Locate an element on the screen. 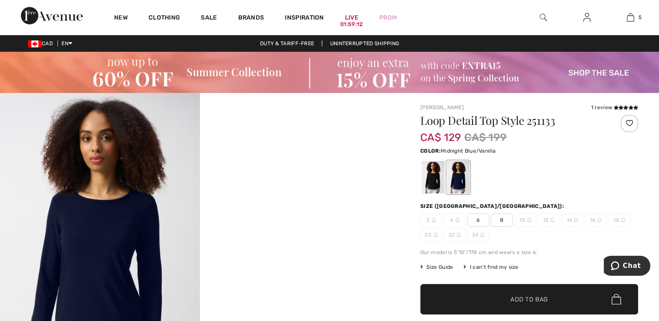 This screenshot has height=321, width=659. span: 18 is located at coordinates (619, 220).